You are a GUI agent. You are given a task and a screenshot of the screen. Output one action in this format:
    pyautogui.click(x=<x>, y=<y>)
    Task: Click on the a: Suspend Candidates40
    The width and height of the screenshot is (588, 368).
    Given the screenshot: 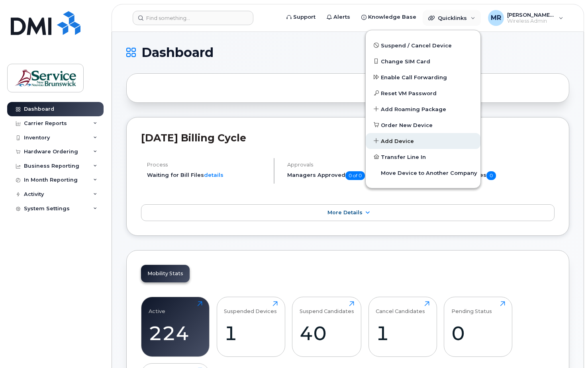 What is the action you would take?
    pyautogui.click(x=326, y=327)
    